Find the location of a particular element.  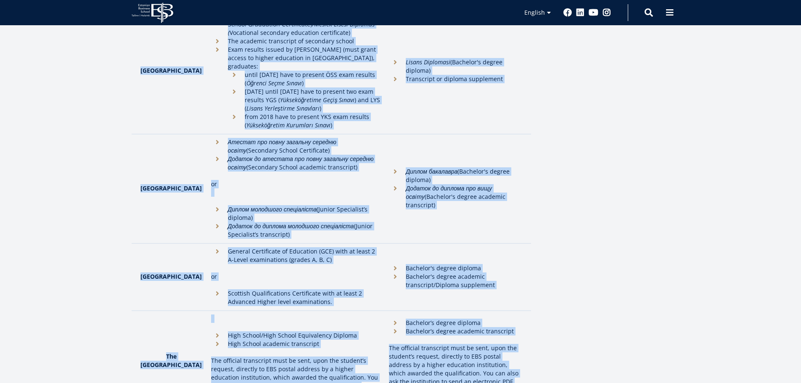

em: Yükseköğretim Kurumları Sınavı is located at coordinates (289, 125).